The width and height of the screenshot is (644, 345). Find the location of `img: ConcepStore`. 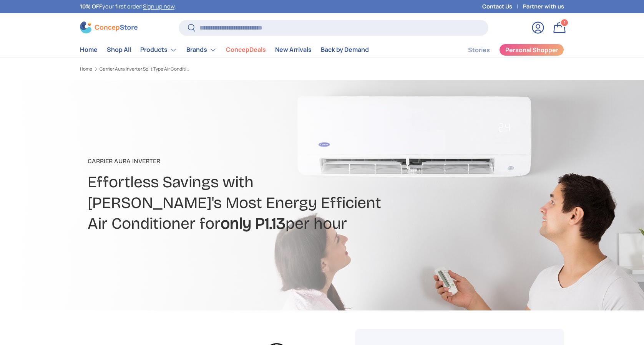

img: ConcepStore is located at coordinates (109, 27).